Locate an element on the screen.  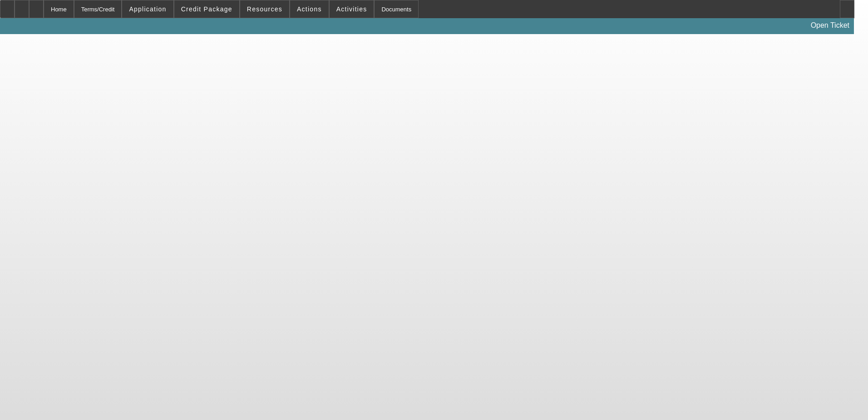
button: Activities is located at coordinates (352, 9).